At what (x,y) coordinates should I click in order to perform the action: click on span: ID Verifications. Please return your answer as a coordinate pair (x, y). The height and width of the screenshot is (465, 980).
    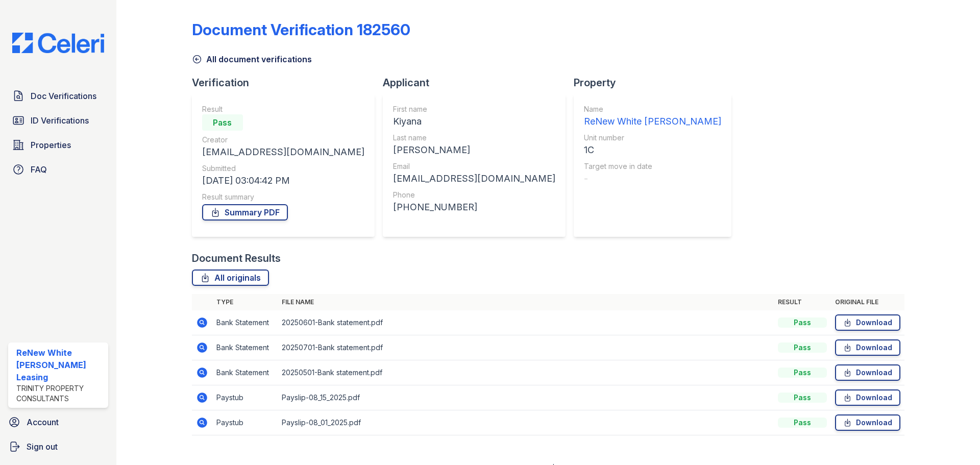
    Looking at the image, I should click on (60, 121).